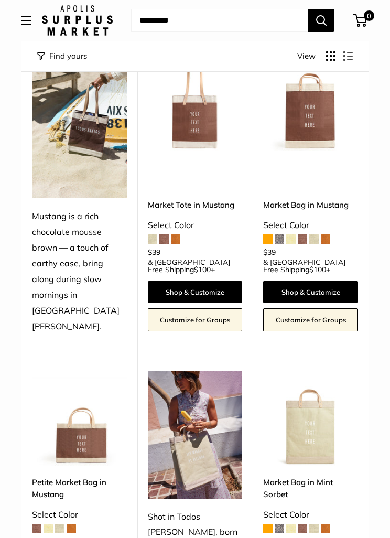 The height and width of the screenshot is (538, 390). What do you see at coordinates (195, 434) in the screenshot?
I see `img: Shot in Todos Santos, born of a Baja breeze—Mint Sorbet is our freshest shade yet. Just add sunsh...` at bounding box center [195, 434].